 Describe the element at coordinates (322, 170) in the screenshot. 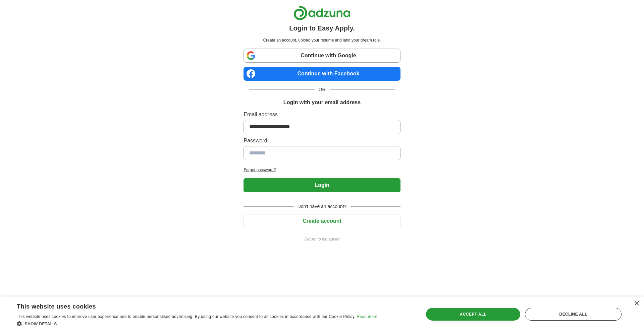

I see `h2: Forgot password?` at that location.